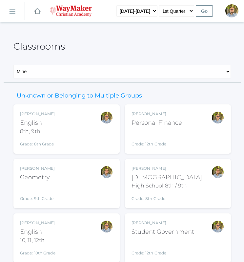 The width and height of the screenshot is (244, 262). Describe the element at coordinates (157, 123) in the screenshot. I see `div: Personal Finance` at that location.